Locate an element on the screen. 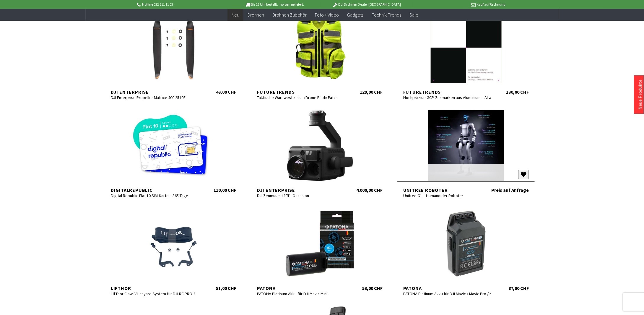  div: 51,00 CHF is located at coordinates (226, 288).